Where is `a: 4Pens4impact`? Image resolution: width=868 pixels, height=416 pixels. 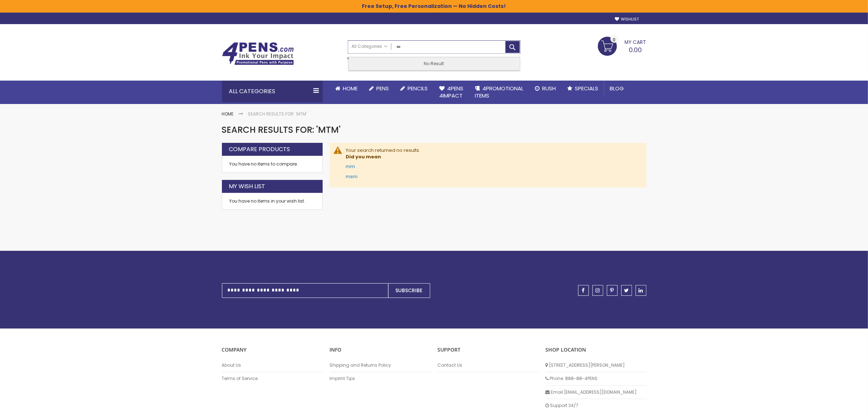
a: 4Pens4impact is located at coordinates (451, 93).